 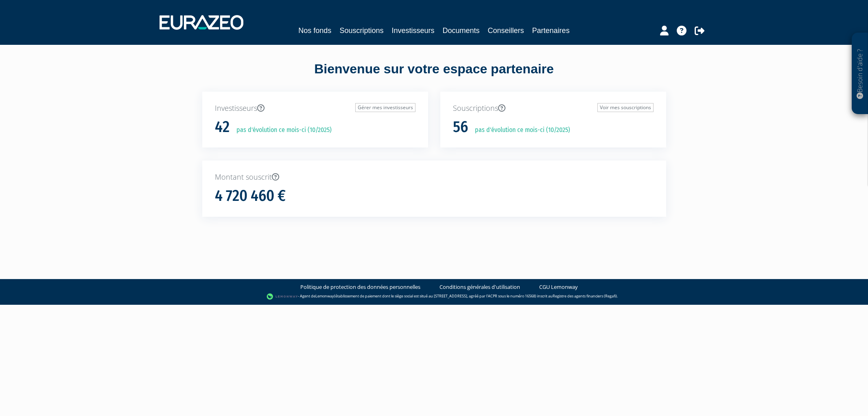 I want to click on img: 1732889491-logotype_eurazeo_blanc_rvb.png, so click(x=201, y=22).